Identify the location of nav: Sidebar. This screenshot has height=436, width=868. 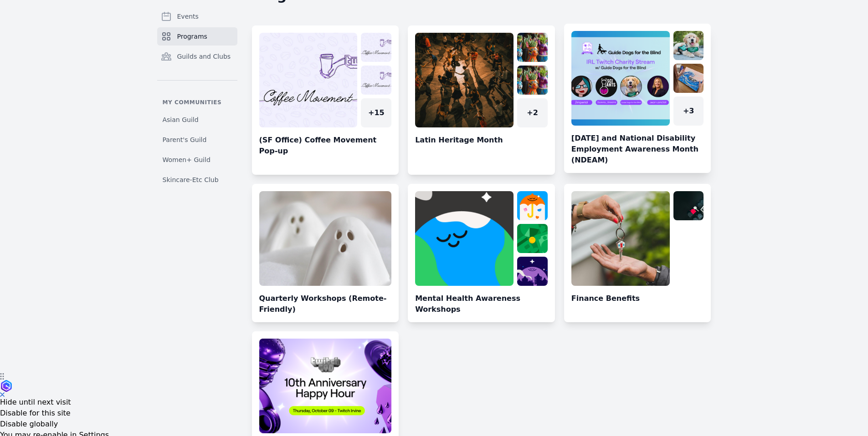
(197, 97).